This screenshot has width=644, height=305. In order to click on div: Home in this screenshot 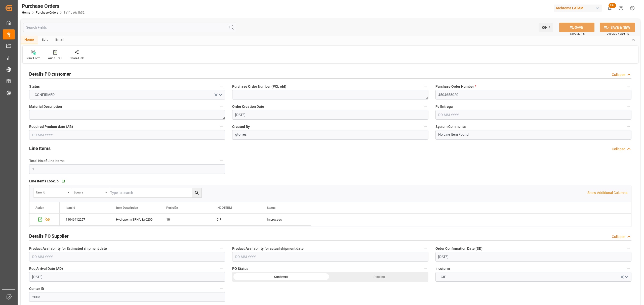, I will do `click(29, 40)`.